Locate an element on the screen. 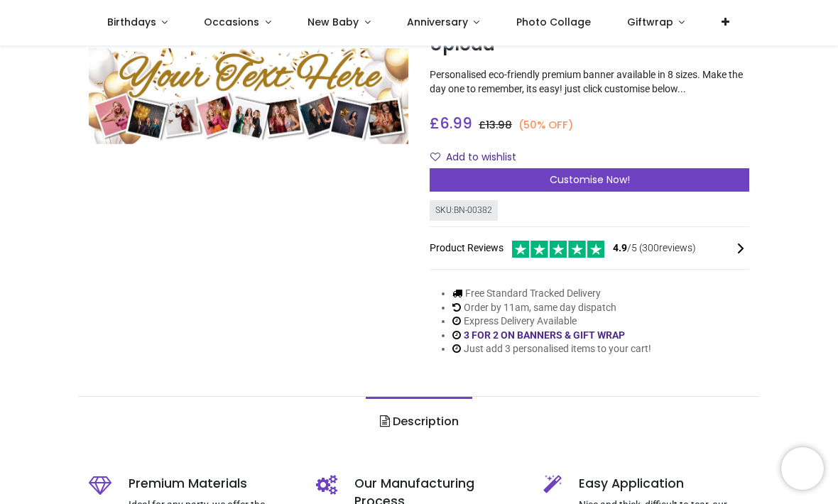 The image size is (838, 504). img: Personalised Happy Birthday Banner - Gold Balloons - 9 Photo Upload is located at coordinates (249, 96).